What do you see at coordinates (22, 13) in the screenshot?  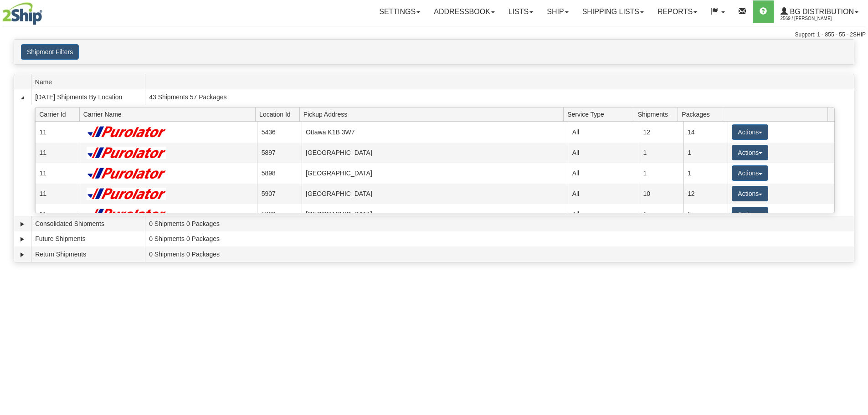 I see `img: logo2569.jpg` at bounding box center [22, 13].